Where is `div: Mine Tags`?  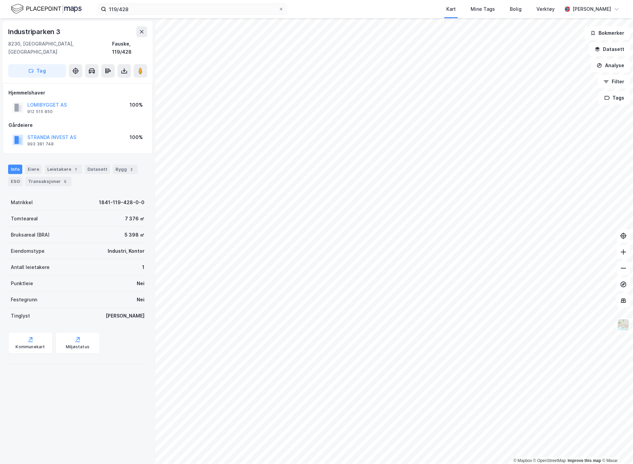
div: Mine Tags is located at coordinates (483, 9).